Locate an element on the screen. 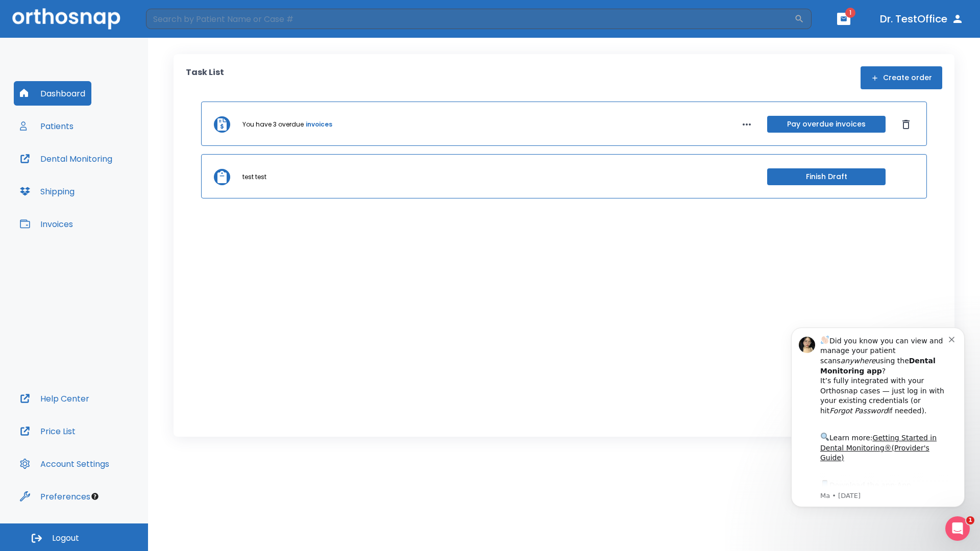 The height and width of the screenshot is (551, 980). div: Learn more: ​ is located at coordinates (109, 140).